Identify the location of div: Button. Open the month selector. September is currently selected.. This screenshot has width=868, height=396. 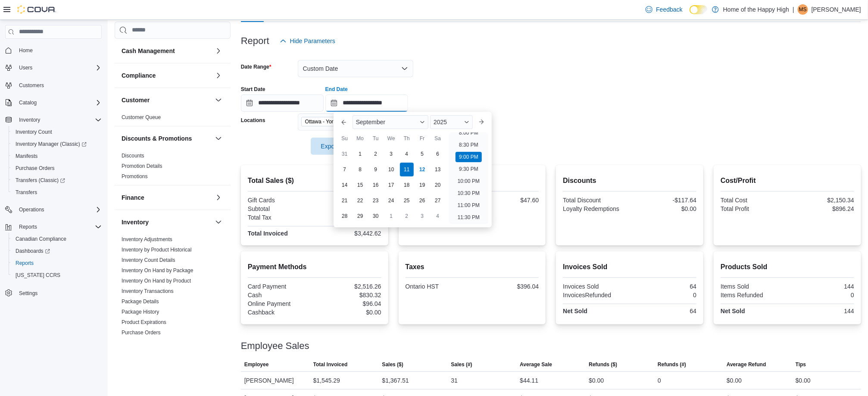
(391, 122).